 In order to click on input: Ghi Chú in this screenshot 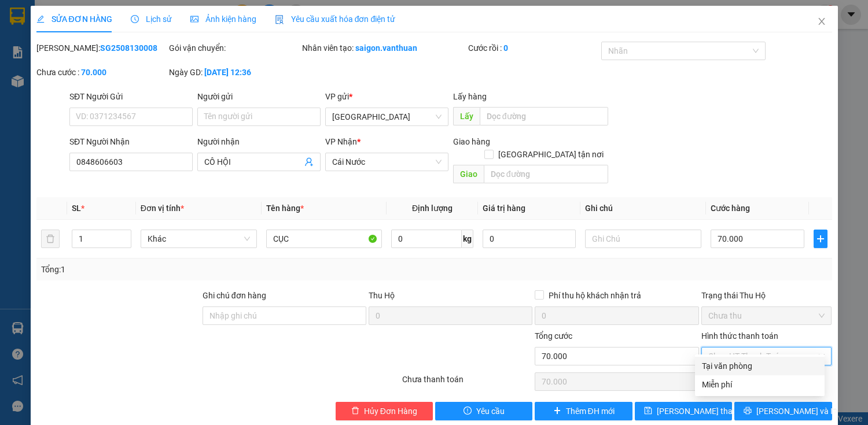, I will do `click(643, 238)`.